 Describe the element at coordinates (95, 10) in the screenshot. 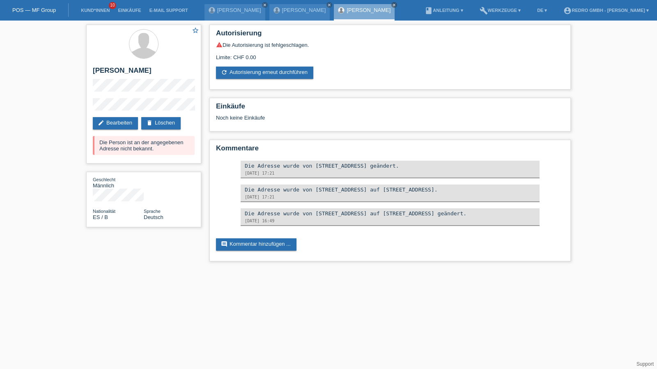

I see `a: Kund*innen` at that location.